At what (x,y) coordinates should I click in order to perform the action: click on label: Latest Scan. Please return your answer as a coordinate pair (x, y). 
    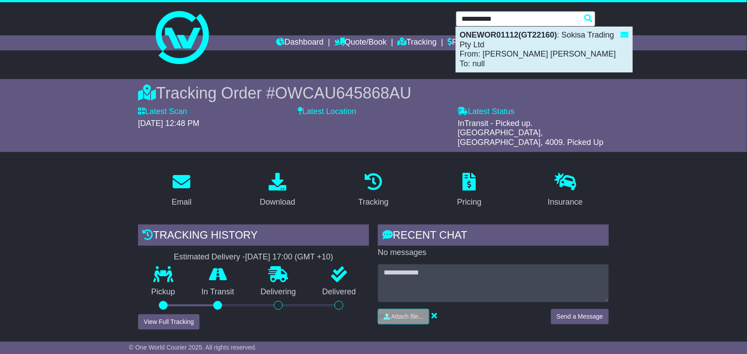
    Looking at the image, I should click on (162, 112).